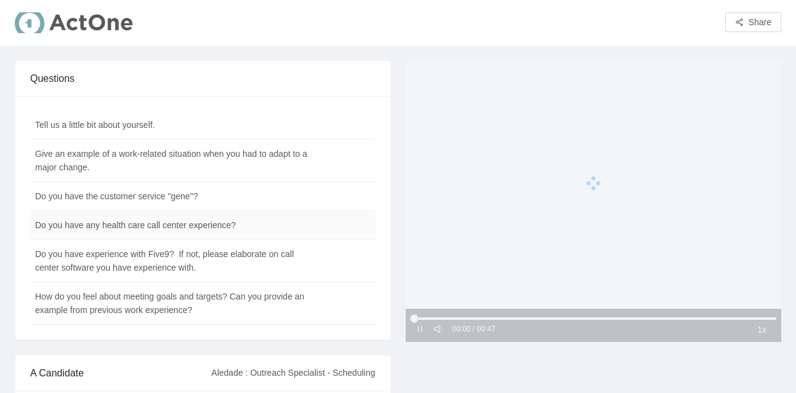 The image size is (796, 393). What do you see at coordinates (293, 373) in the screenshot?
I see `div: Aledade : Outreach Specialist - Scheduling` at bounding box center [293, 373].